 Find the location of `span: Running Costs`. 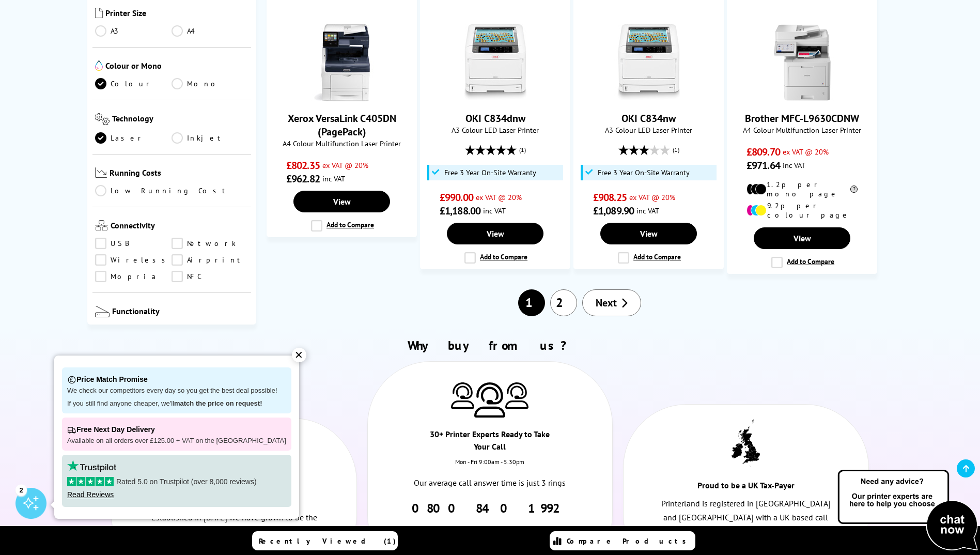

span: Running Costs is located at coordinates (179, 174).